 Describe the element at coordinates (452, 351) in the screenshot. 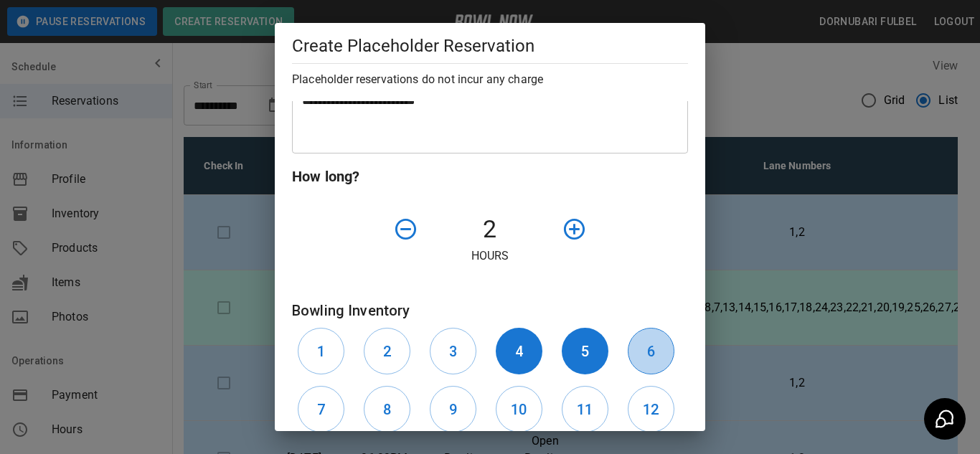

I see `h6: 3` at that location.